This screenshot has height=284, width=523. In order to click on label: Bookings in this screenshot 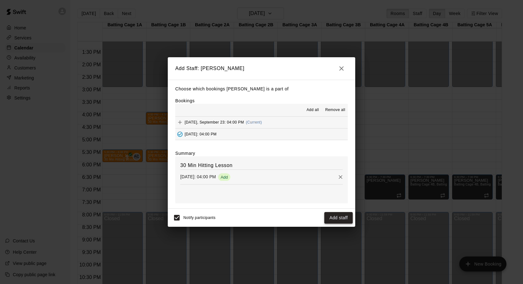, I will do `click(185, 101)`.